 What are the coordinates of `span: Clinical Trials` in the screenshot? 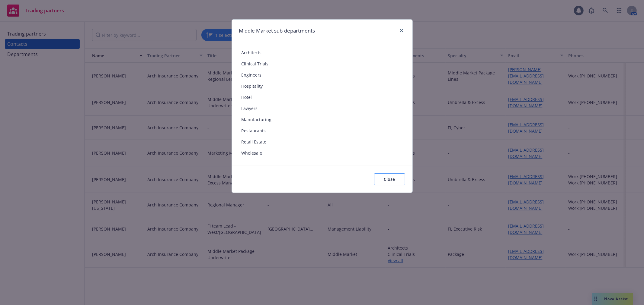 It's located at (322, 64).